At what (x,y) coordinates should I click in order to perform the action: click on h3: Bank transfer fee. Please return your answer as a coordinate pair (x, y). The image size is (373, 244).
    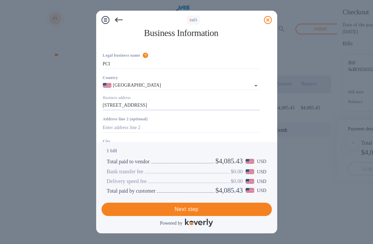
    Looking at the image, I should click on (125, 171).